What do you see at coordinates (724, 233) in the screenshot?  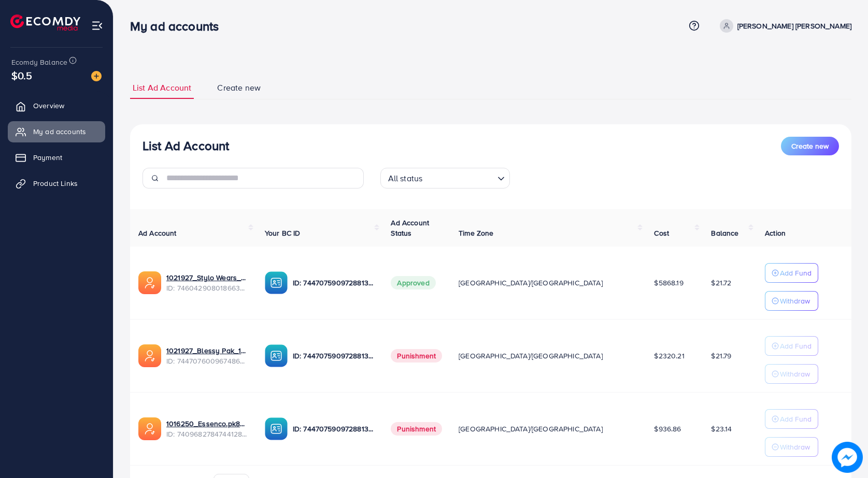 I see `span: Balance` at bounding box center [724, 233].